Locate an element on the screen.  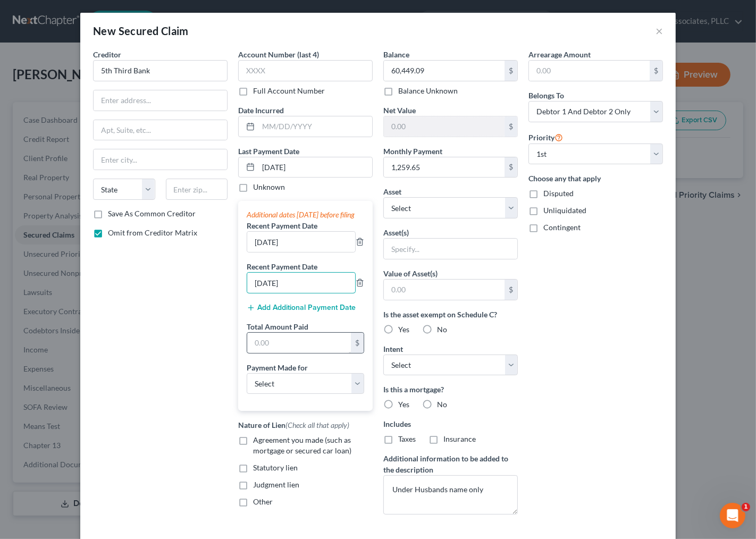
input: Enter address... is located at coordinates (160, 100).